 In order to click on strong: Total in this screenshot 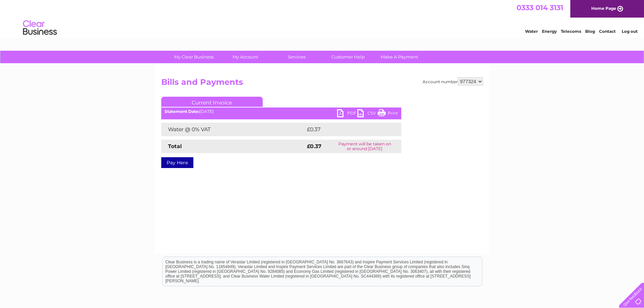, I will do `click(175, 146)`.